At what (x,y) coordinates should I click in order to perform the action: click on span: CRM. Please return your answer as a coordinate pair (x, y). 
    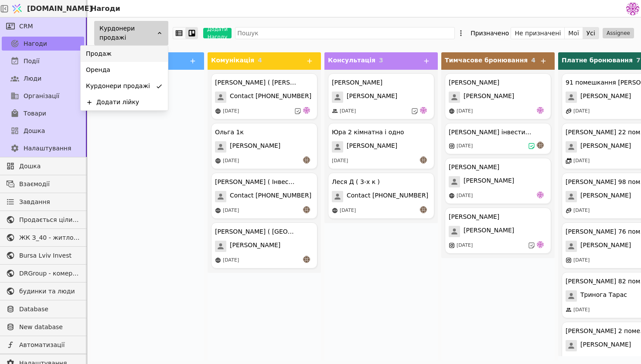
    Looking at the image, I should click on (26, 26).